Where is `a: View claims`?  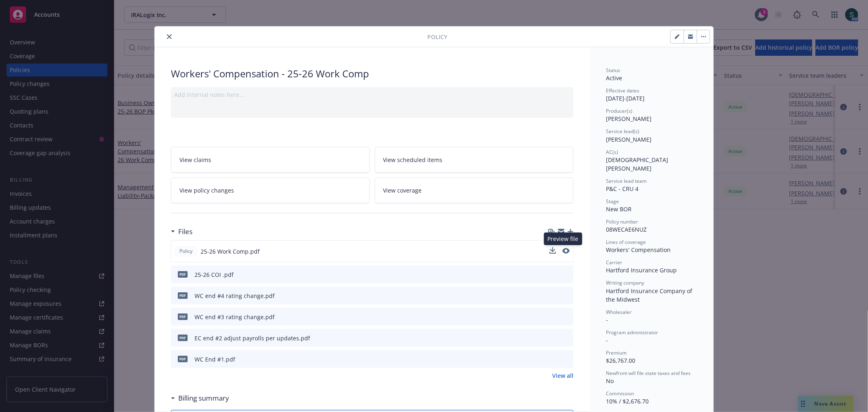 a: View claims is located at coordinates (270, 159).